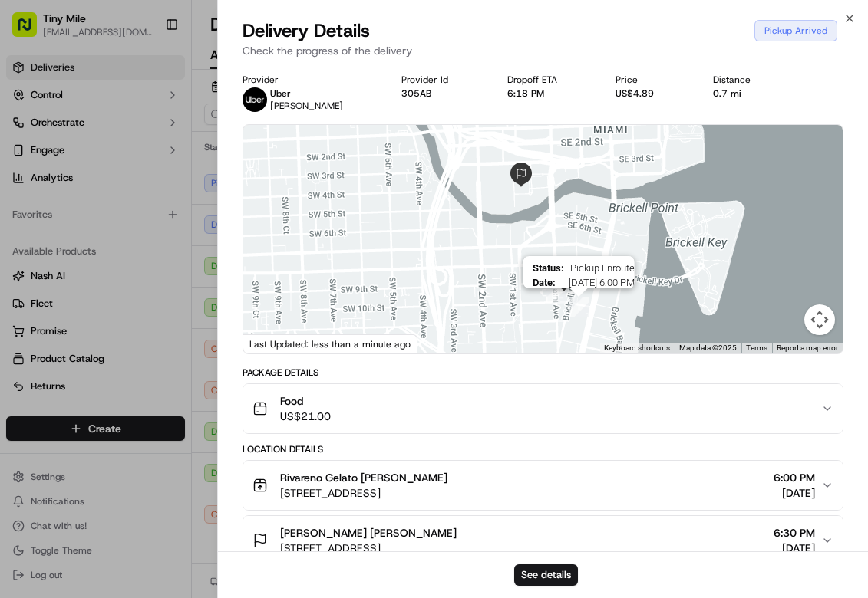  I want to click on div: 0.7 mi, so click(749, 93).